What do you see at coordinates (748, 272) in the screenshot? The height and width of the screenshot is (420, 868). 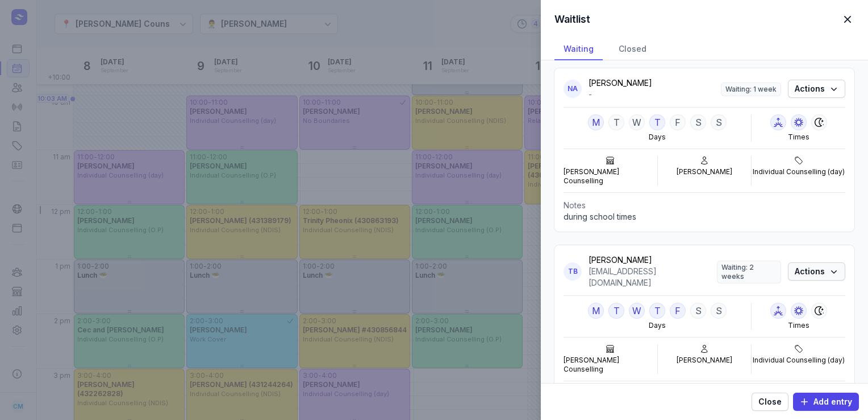 I see `span: Waiting: 2 weeks` at bounding box center [748, 272].